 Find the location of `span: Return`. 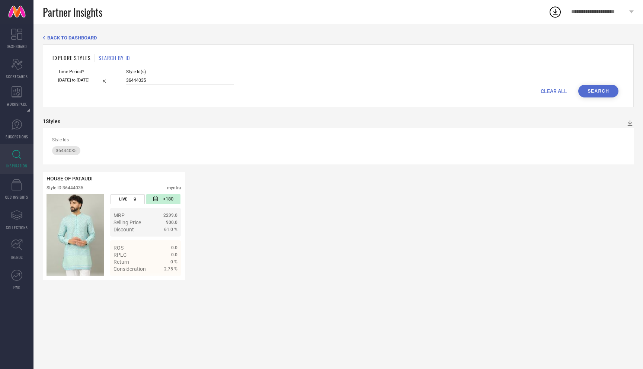

span: Return is located at coordinates (121, 262).